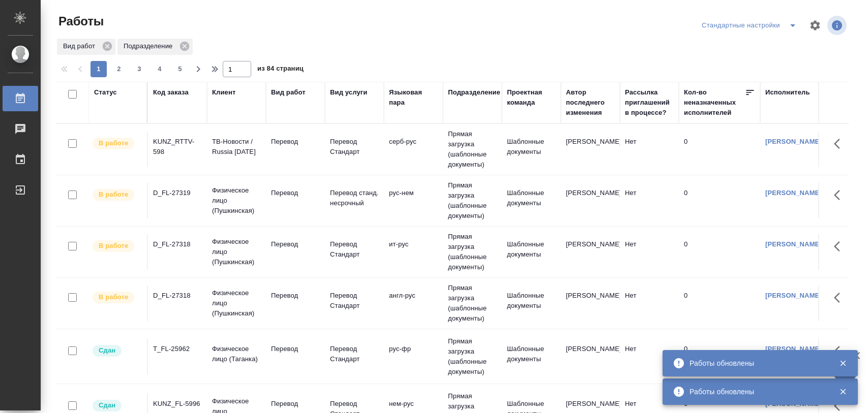  What do you see at coordinates (223, 93) in the screenshot?
I see `div: Клиент` at bounding box center [223, 93].